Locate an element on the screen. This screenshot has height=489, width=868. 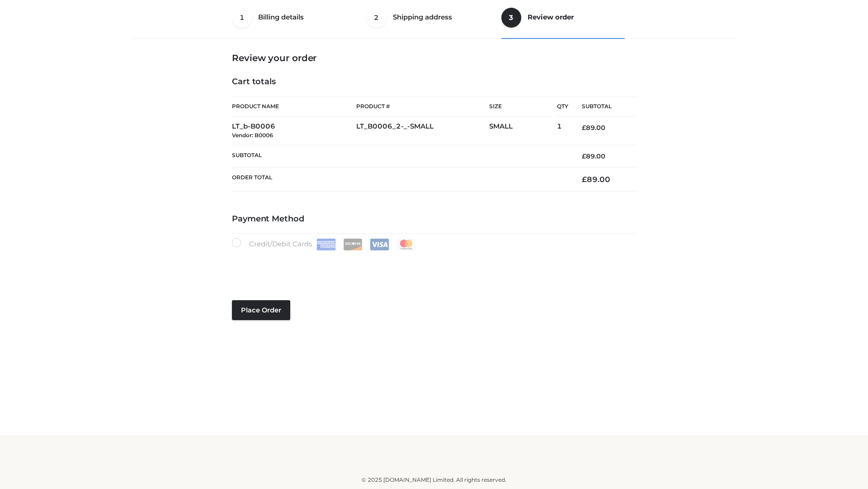
button: Place order is located at coordinates (261, 310).